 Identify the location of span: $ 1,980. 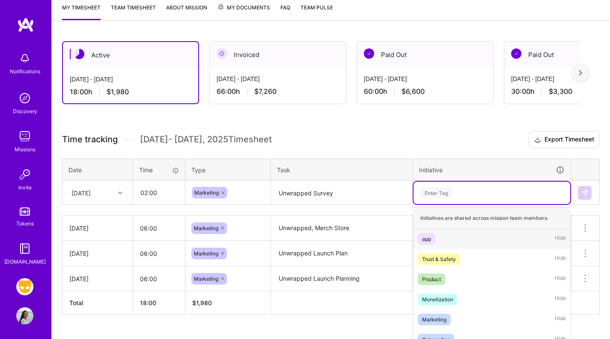
(202, 302).